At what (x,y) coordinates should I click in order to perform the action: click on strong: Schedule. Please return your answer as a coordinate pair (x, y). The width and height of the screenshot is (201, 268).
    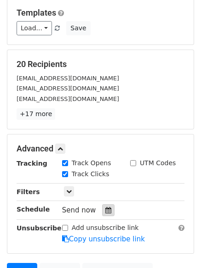
    Looking at the image, I should click on (33, 210).